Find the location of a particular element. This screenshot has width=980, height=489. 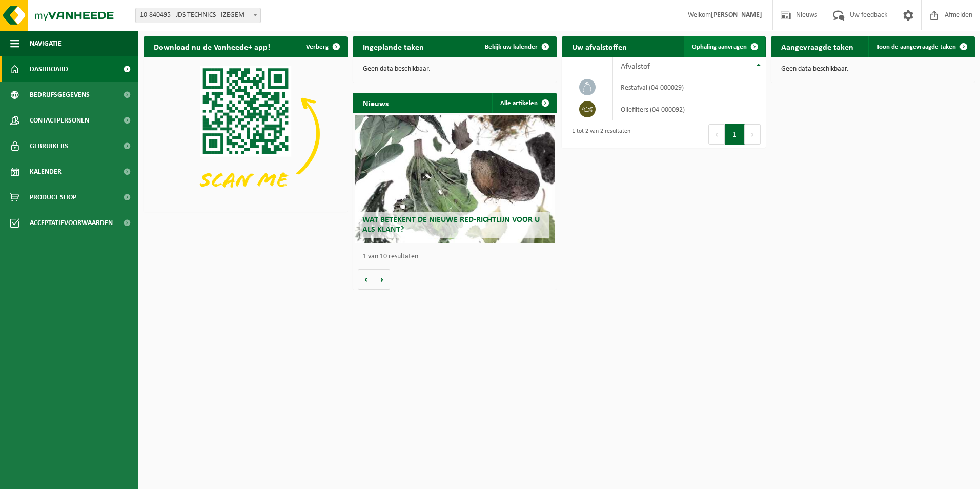

button: Verberg is located at coordinates (322, 47).